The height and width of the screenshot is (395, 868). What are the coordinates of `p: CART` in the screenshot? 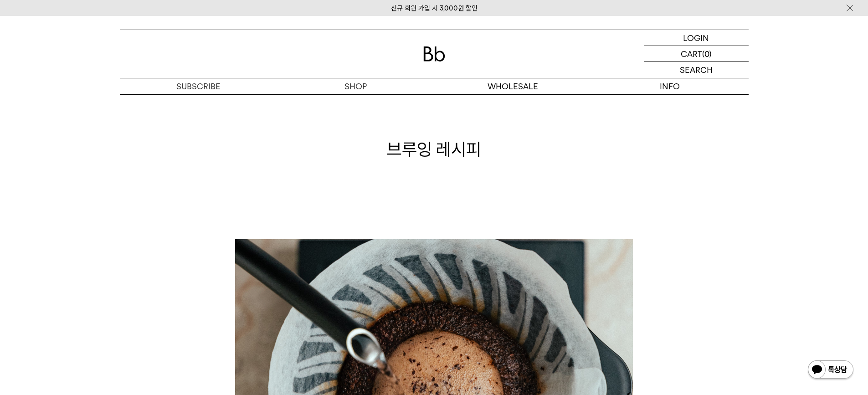 It's located at (691, 54).